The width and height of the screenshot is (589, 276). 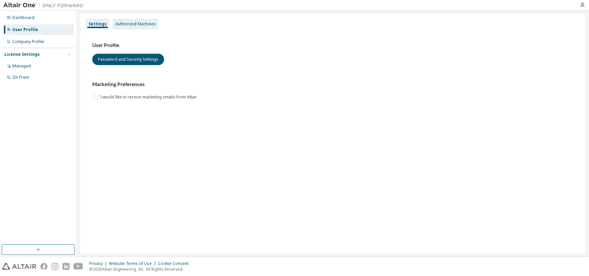 What do you see at coordinates (128, 59) in the screenshot?
I see `button: Password and Security Settings` at bounding box center [128, 59].